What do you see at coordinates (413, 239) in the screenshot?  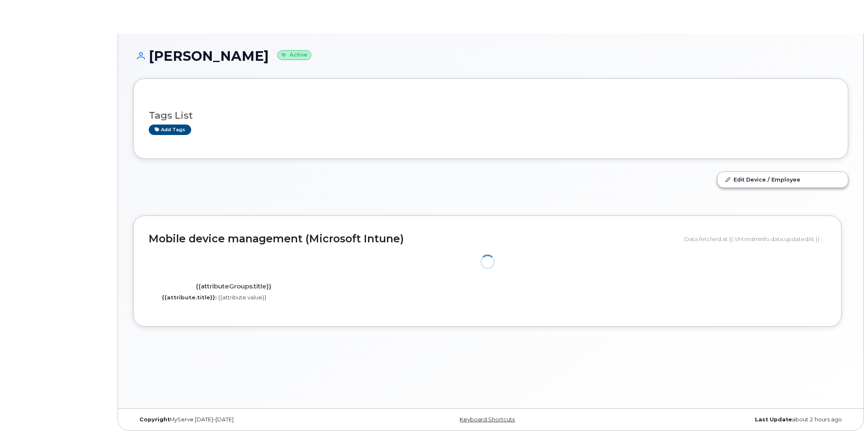 I see `h2: Mobile device management (Microsoft Intune)` at bounding box center [413, 239].